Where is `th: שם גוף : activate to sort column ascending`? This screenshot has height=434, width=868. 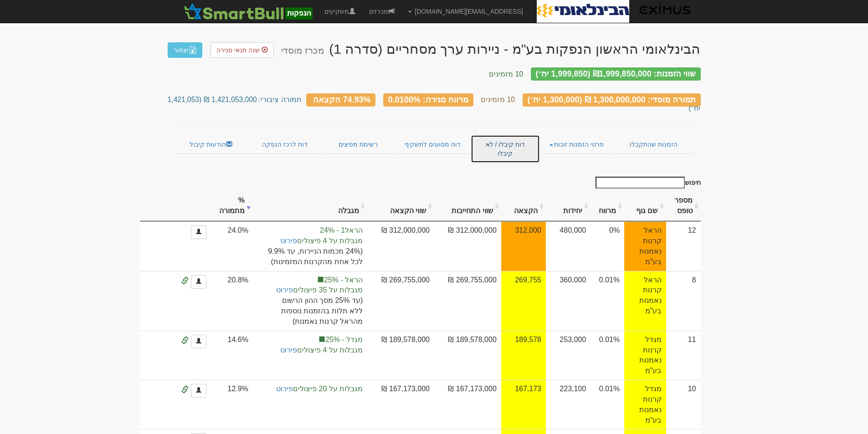
th: שם גוף : activate to sort column ascending is located at coordinates (645, 206).